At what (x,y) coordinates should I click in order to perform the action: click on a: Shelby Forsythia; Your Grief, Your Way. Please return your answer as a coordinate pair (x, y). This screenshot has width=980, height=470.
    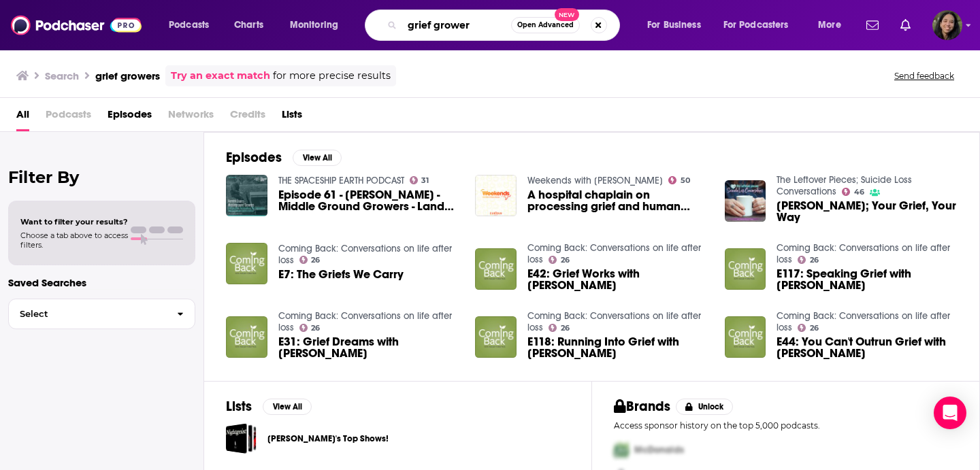
    Looking at the image, I should click on (867, 212).